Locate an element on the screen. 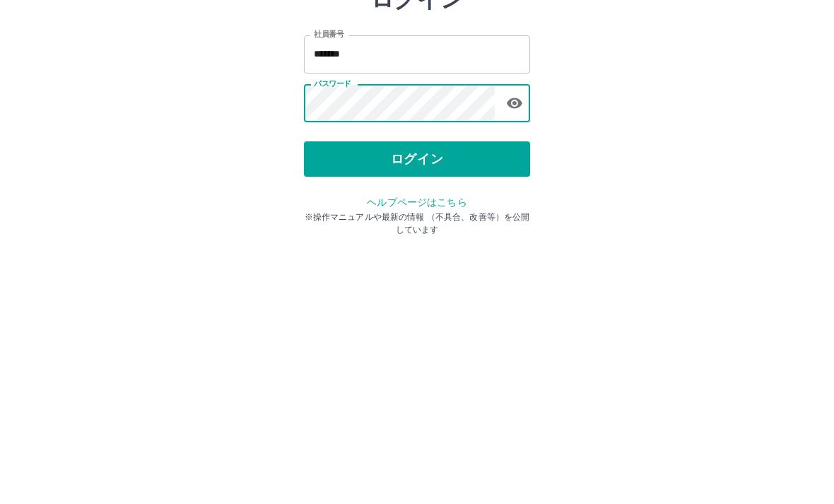 This screenshot has width=834, height=504. button: ログイン is located at coordinates (417, 262).